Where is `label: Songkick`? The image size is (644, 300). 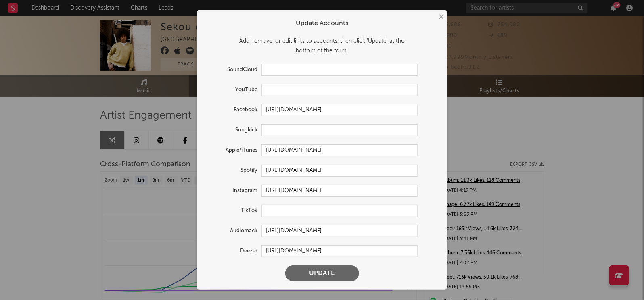
label: Songkick is located at coordinates (233, 130).